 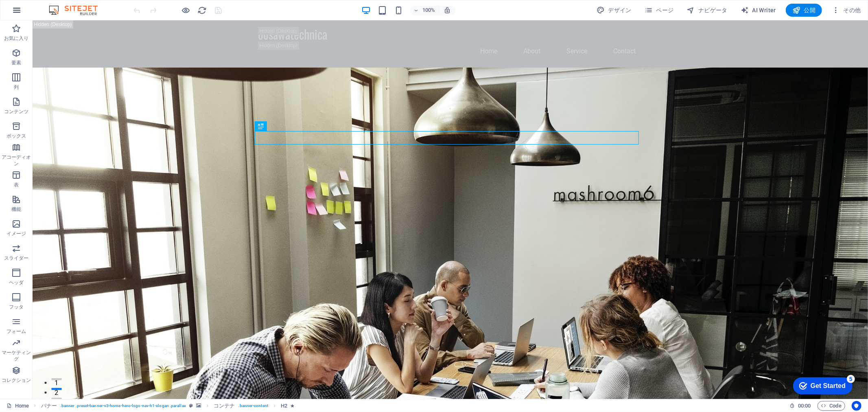 I want to click on button: Usercentrics, so click(x=857, y=406).